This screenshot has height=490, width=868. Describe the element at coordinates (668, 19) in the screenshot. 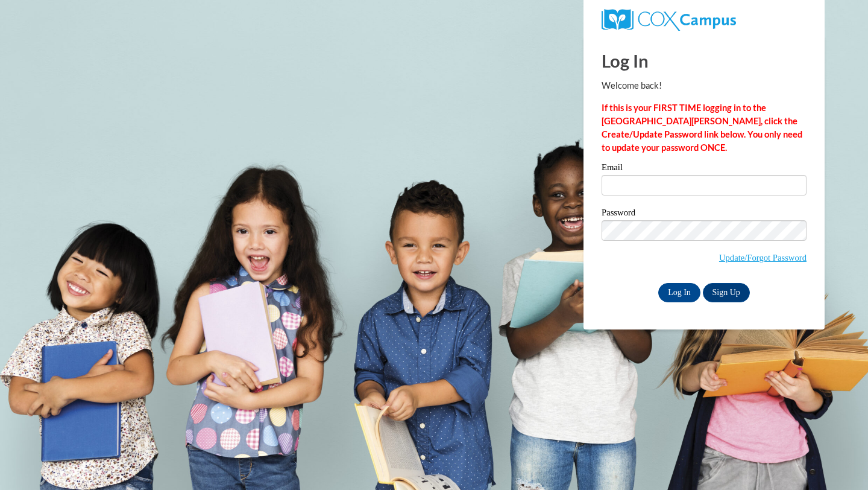

I see `a: COX Campus` at that location.